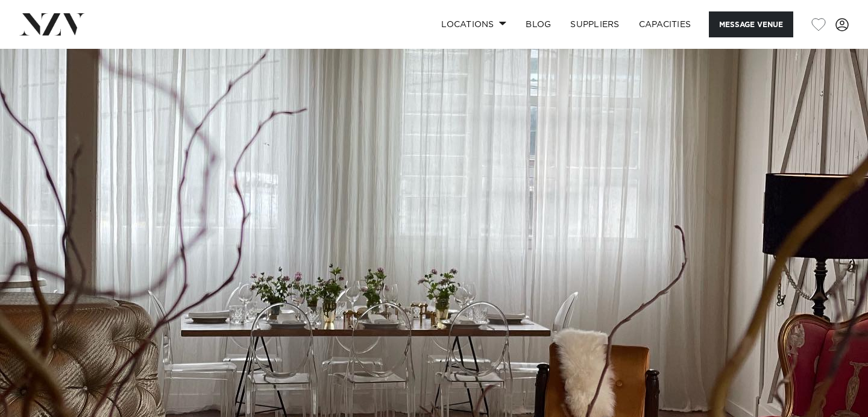 This screenshot has height=417, width=868. I want to click on a: Locations, so click(474, 24).